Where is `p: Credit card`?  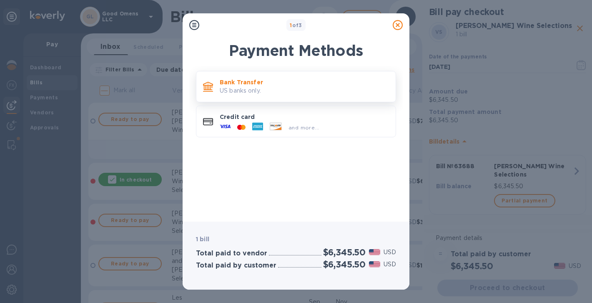 p: Credit card is located at coordinates (304, 117).